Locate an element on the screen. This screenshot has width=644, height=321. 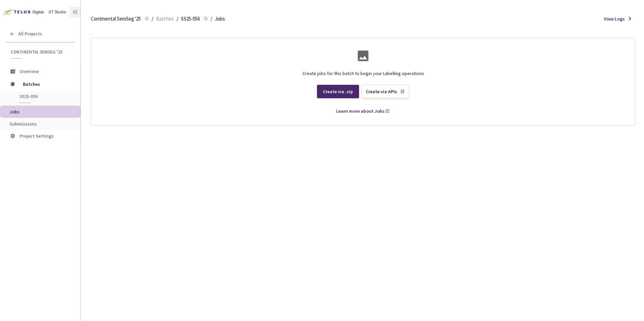
div: Create jobs for this batch to begin your Labelling operations is located at coordinates (363, 75).